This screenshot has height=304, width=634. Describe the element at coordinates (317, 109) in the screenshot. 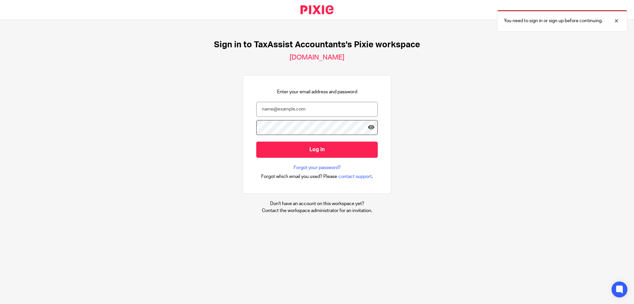

I see `input: name@example.com` at that location.